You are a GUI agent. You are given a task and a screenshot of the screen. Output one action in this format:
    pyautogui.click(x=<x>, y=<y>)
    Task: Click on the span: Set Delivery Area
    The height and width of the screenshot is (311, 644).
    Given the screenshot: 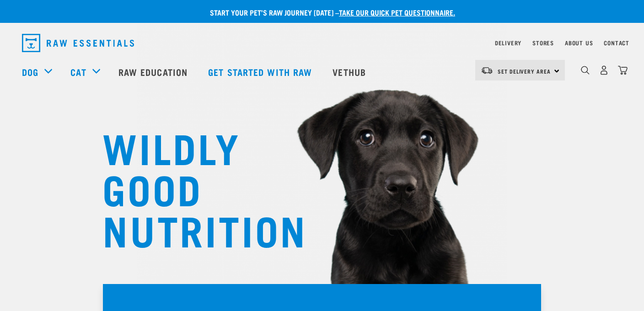 What is the action you would take?
    pyautogui.click(x=524, y=71)
    